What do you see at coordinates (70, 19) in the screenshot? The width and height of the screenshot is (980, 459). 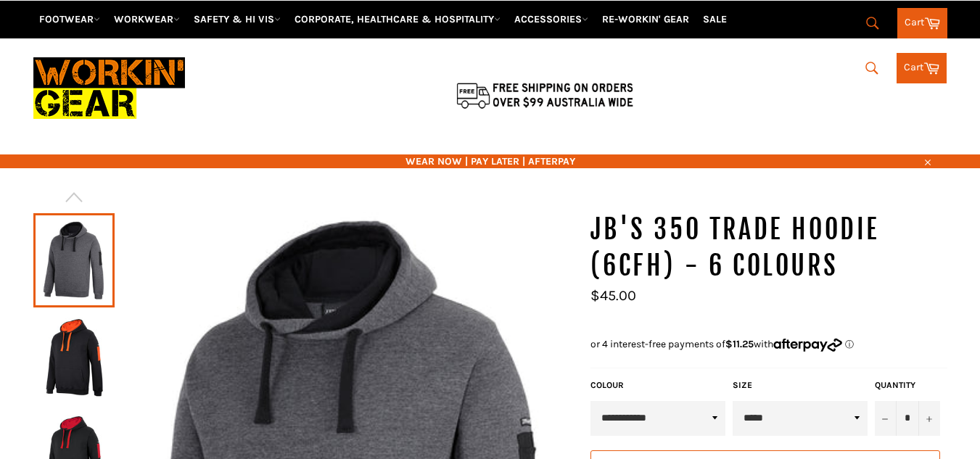 I see `a: FOOTWEAR` at bounding box center [70, 19].